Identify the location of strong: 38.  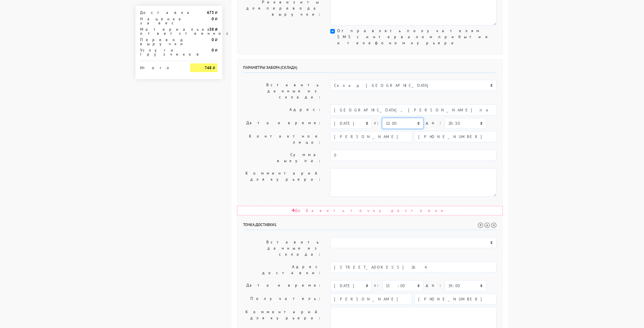
(212, 29).